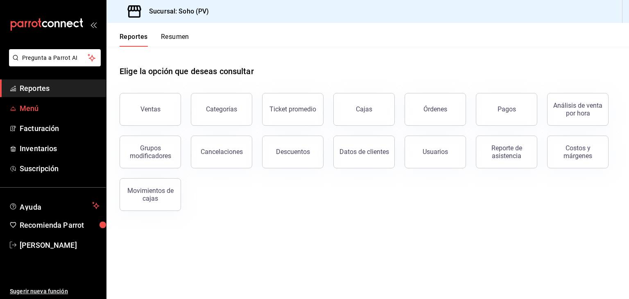 This screenshot has height=299, width=629. Describe the element at coordinates (435, 152) in the screenshot. I see `button: Usuarios` at that location.